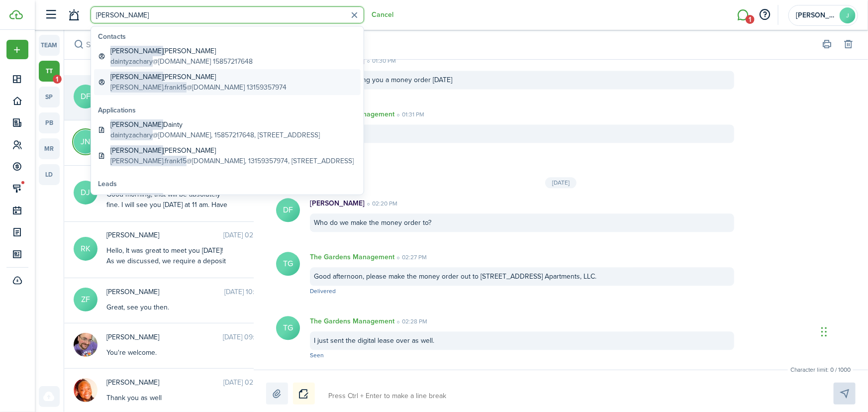 Image resolution: width=868 pixels, height=412 pixels. Describe the element at coordinates (317, 355) in the screenshot. I see `span: Seen` at that location.